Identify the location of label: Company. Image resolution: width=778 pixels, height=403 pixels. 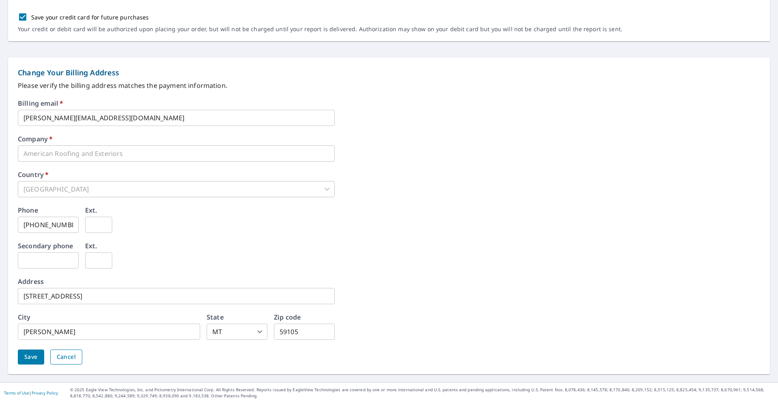
(35, 139).